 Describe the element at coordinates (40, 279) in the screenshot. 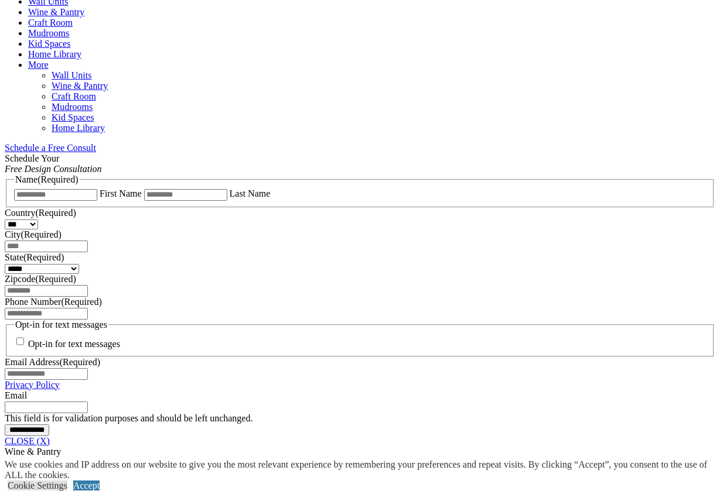

I see `label: Zipcode` at that location.